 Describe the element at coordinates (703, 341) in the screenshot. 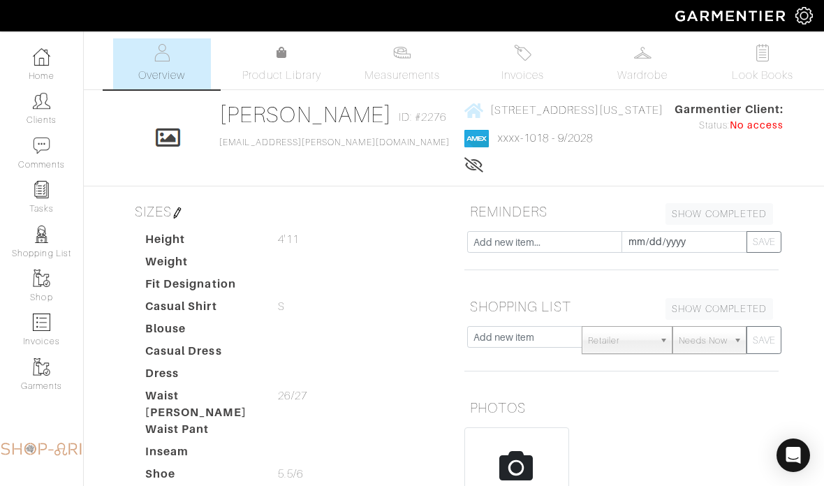

I see `span: Needs Now` at that location.